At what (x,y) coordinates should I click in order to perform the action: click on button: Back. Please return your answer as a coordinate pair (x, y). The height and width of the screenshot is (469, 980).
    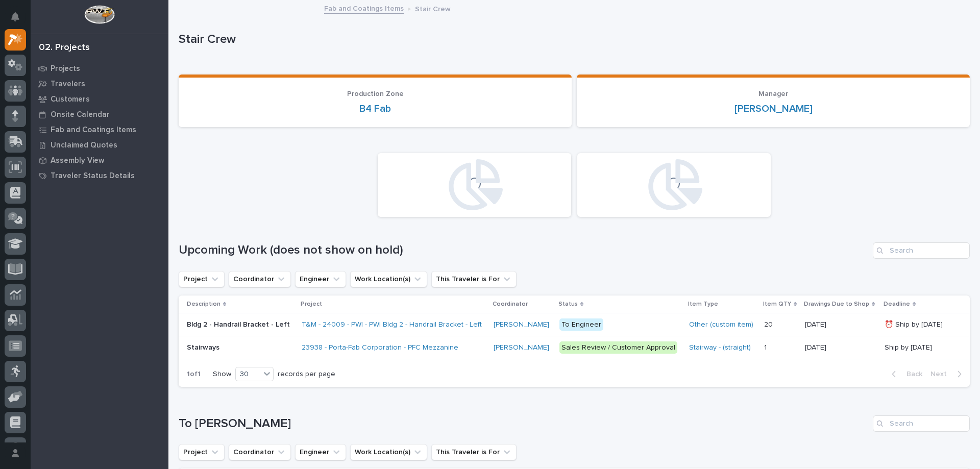
    Looking at the image, I should click on (905, 374).